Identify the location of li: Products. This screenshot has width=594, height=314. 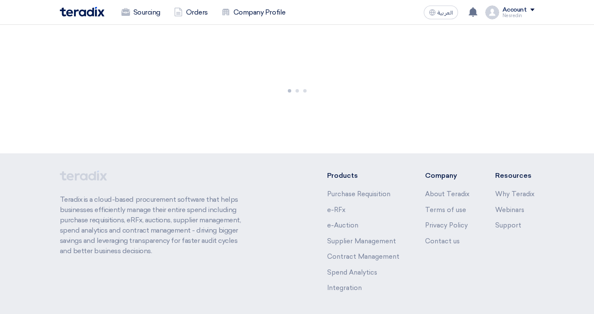
(363, 175).